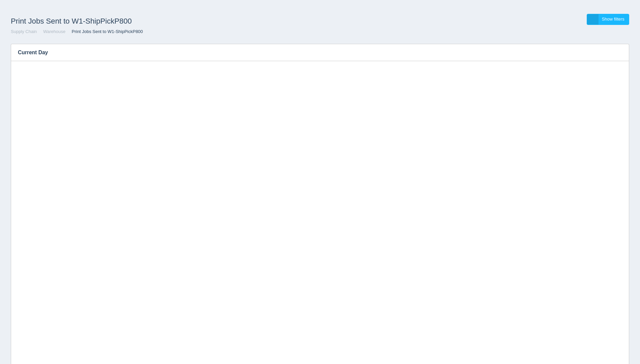  I want to click on li: Print Jobs Sent to W1-ShipPickP800, so click(105, 32).